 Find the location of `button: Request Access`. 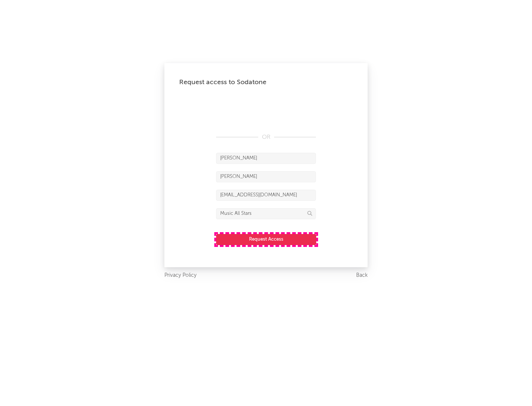

button: Request Access is located at coordinates (266, 239).